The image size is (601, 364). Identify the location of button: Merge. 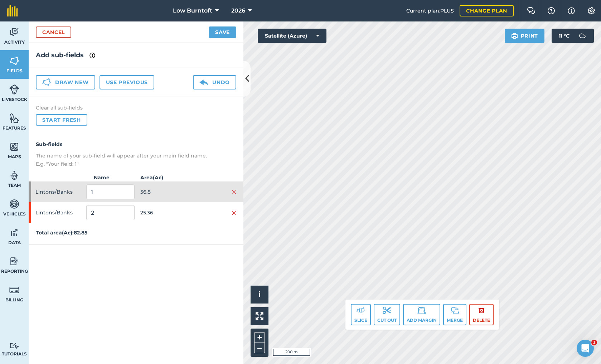
(455, 315).